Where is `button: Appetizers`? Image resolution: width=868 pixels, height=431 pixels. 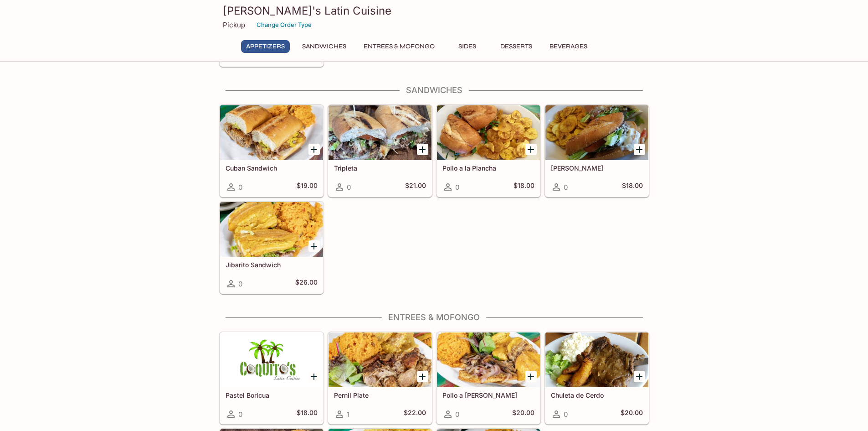 button: Appetizers is located at coordinates (265, 46).